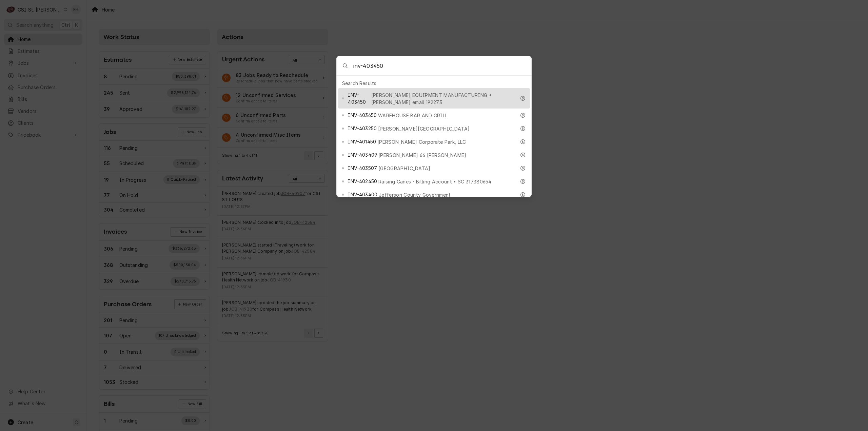 The width and height of the screenshot is (868, 431). I want to click on span: WAREHOUSE BAR AND GRILL, so click(412, 115).